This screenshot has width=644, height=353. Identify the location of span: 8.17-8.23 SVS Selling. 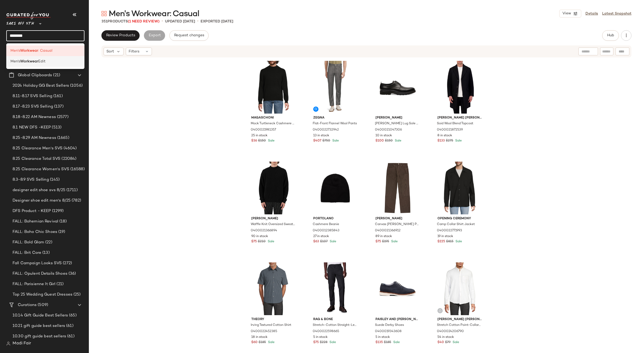
(33, 107).